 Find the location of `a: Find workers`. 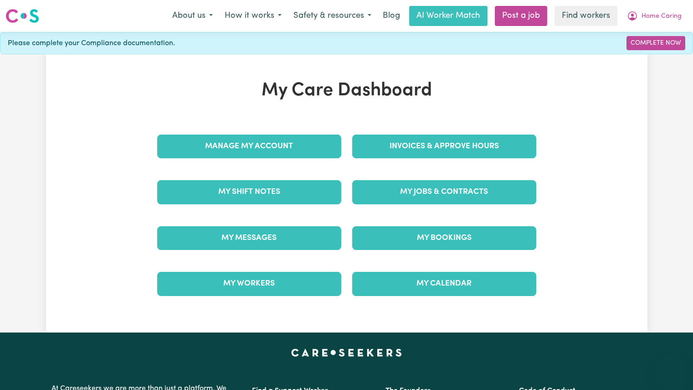

a: Find workers is located at coordinates (586, 16).